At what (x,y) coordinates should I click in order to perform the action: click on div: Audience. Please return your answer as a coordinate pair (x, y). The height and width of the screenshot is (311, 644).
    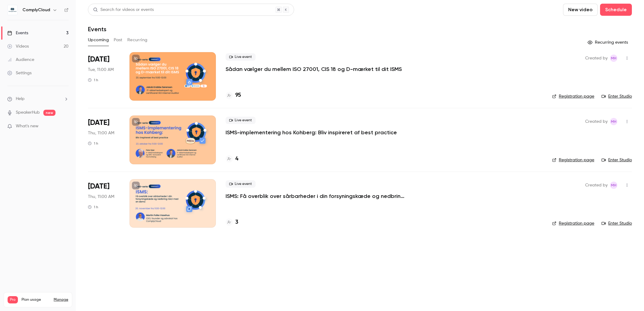
    Looking at the image, I should click on (20, 59).